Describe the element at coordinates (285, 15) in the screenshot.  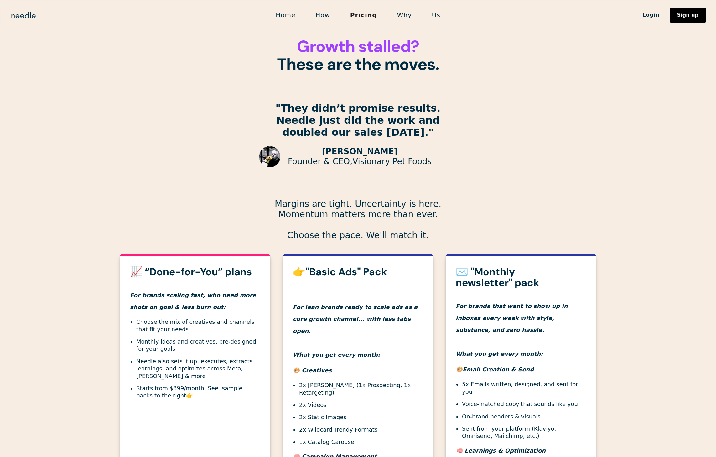
I see `a: Home` at that location.